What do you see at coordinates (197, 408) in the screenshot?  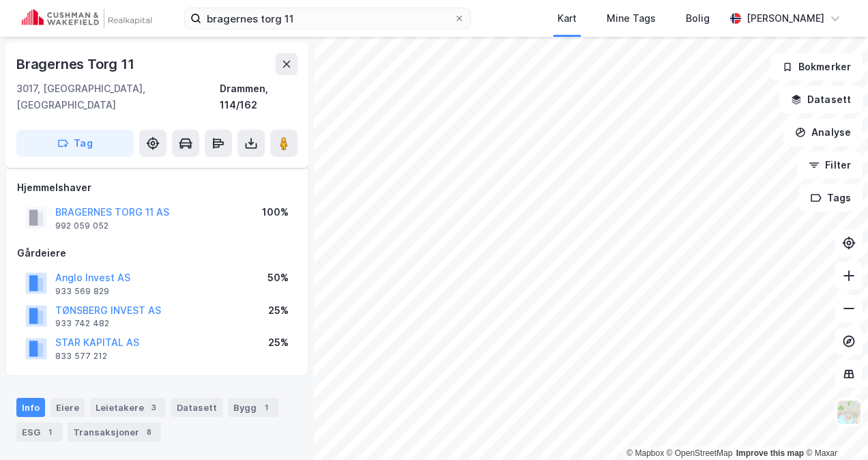 I see `div: Datasett` at bounding box center [197, 408].